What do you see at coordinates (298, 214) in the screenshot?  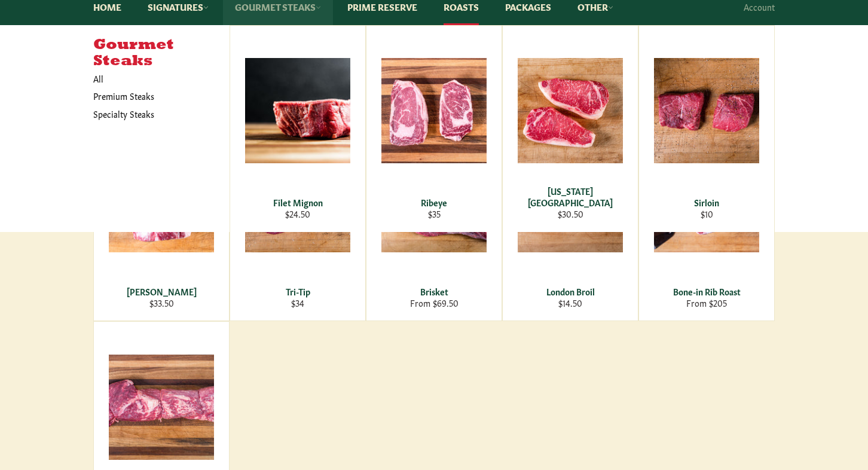 I see `div: $24.50` at bounding box center [298, 214].